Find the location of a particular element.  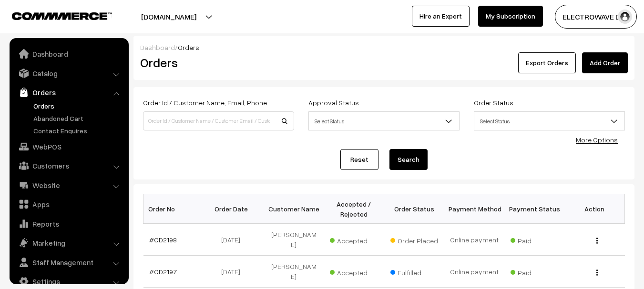

th: Payment Method is located at coordinates (475, 209).